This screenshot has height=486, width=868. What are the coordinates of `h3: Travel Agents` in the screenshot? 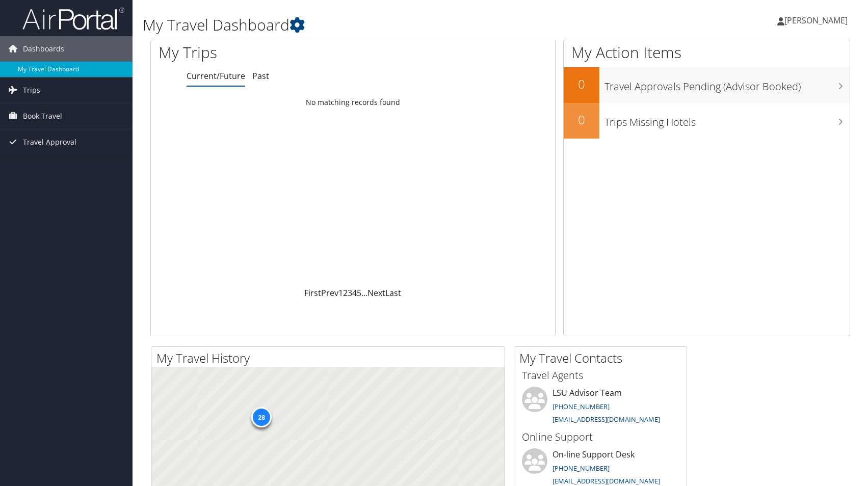 It's located at (600, 375).